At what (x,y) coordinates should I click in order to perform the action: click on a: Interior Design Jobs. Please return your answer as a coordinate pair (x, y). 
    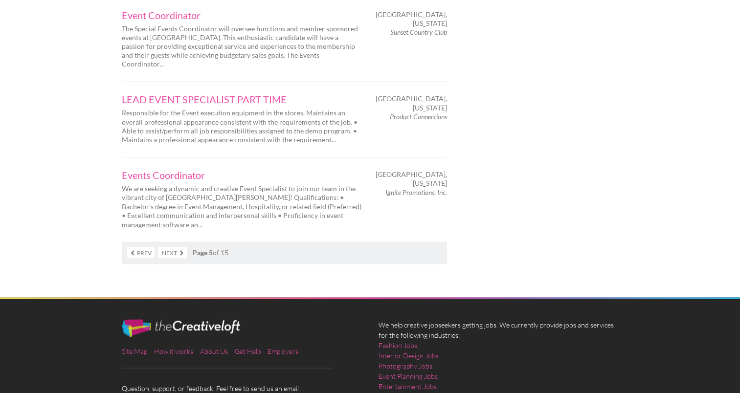
    Looking at the image, I should click on (408, 355).